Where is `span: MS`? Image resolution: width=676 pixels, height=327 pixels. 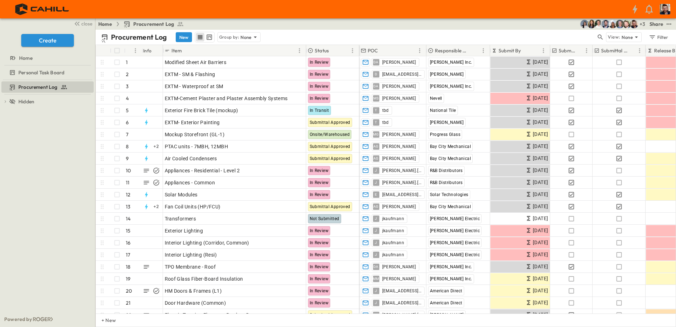
span: MS is located at coordinates (376, 98).